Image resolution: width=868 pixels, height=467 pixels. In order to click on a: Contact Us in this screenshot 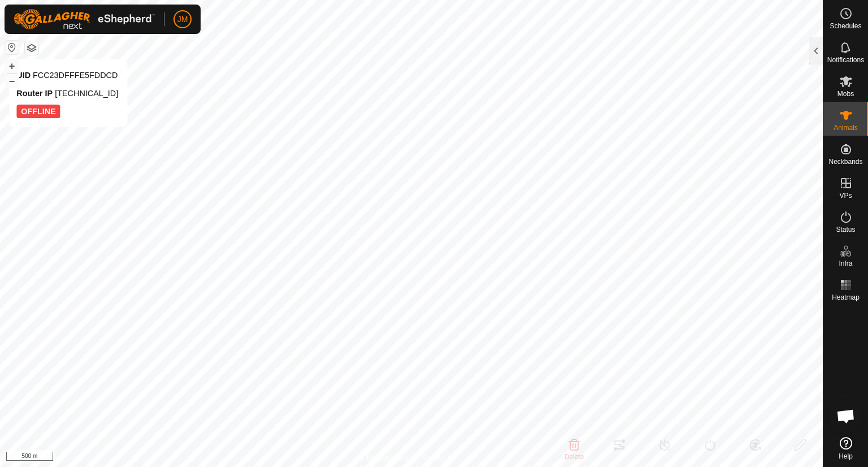, I will do `click(439, 457)`.